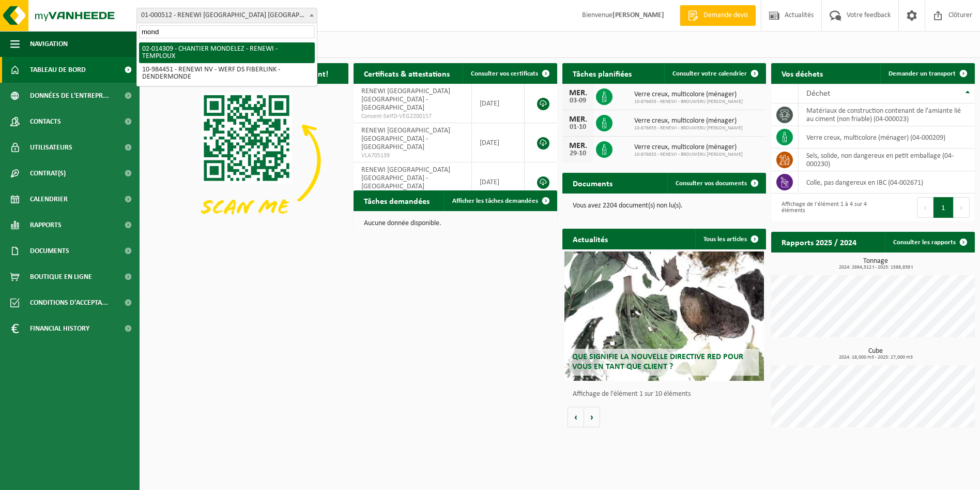 This screenshot has height=490, width=980. Describe the element at coordinates (710, 73) in the screenshot. I see `span: Consulter votre calendrier` at that location.